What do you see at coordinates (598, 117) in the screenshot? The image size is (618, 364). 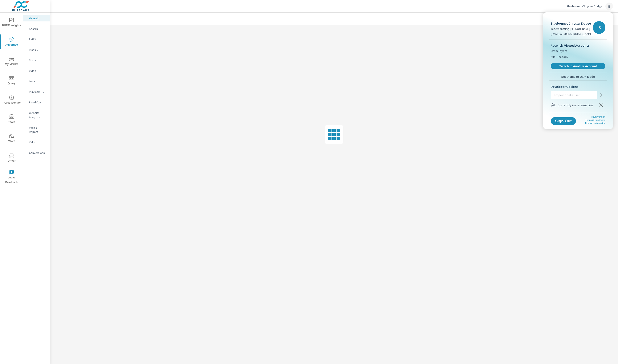 I see `a: Privacy Policy` at bounding box center [598, 117].